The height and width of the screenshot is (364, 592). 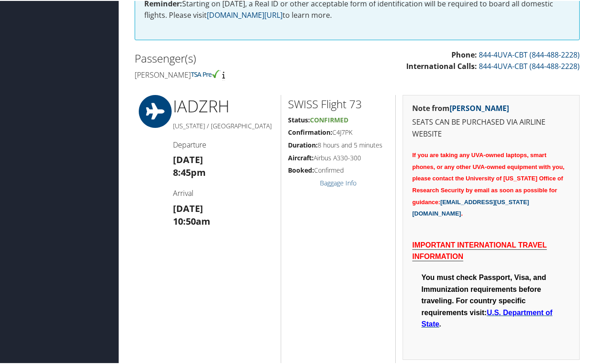 I want to click on a: U.S. Department of State, so click(x=486, y=317).